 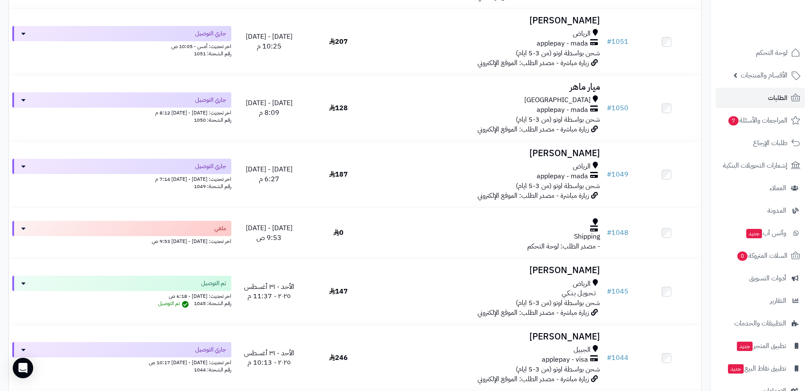 I want to click on span: لوحة التحكم, so click(x=772, y=53).